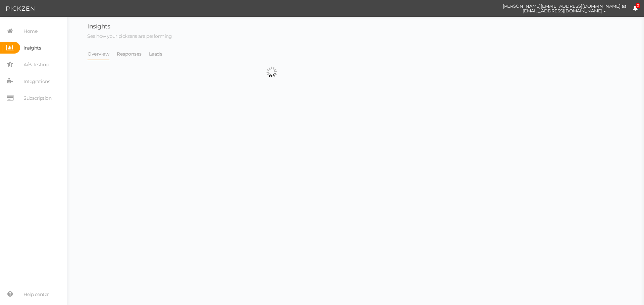  What do you see at coordinates (31, 31) in the screenshot?
I see `span: Home` at bounding box center [31, 31].